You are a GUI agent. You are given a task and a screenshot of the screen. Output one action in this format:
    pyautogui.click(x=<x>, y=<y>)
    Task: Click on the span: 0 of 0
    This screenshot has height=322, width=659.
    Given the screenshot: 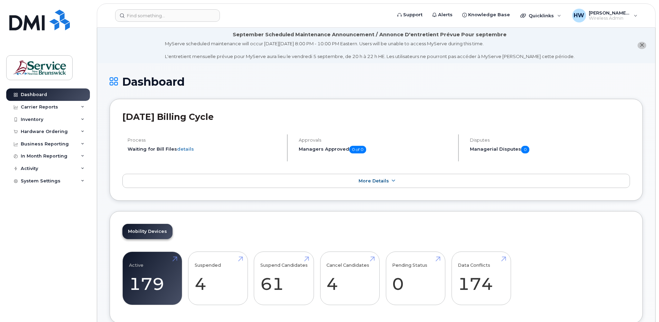 What is the action you would take?
    pyautogui.click(x=357, y=150)
    